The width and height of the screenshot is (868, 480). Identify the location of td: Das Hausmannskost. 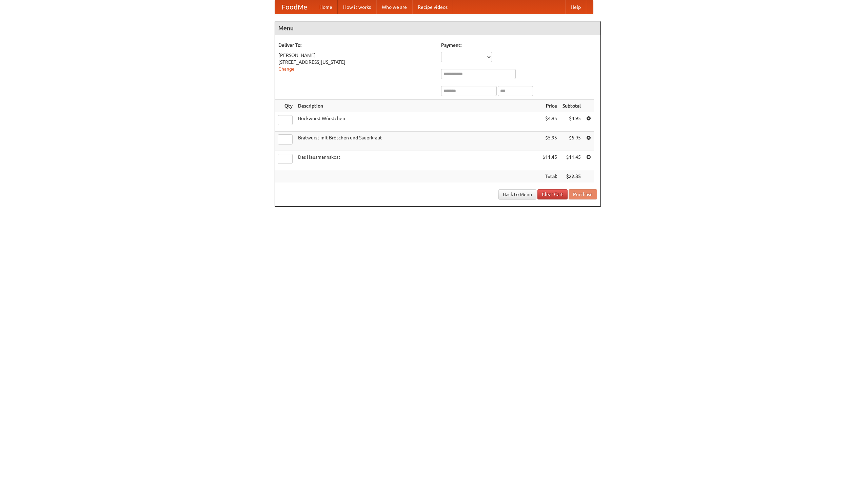
(418, 160).